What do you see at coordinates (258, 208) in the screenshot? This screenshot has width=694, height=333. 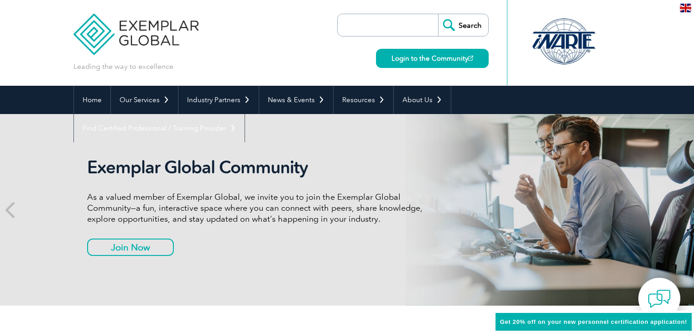 I see `p: As a valued member of Exemplar Global, we invite you to join the Exemplar Global Community—a fun,...` at bounding box center [258, 208].